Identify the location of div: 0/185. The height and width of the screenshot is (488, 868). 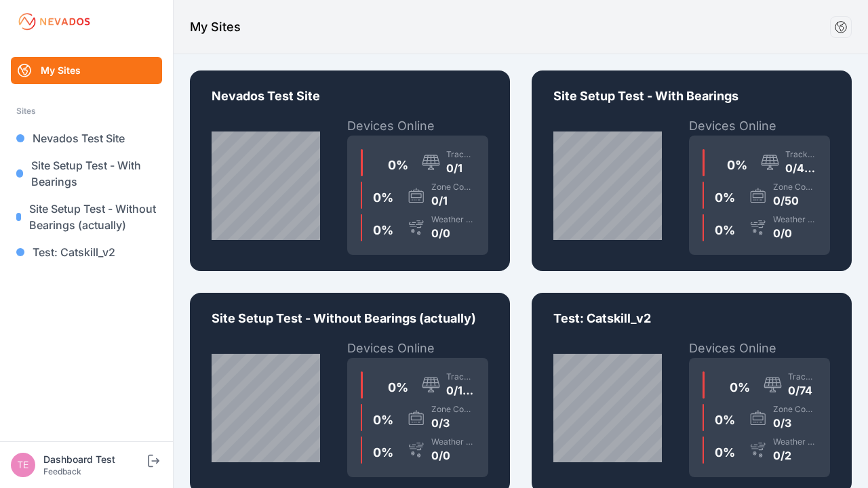
(460, 391).